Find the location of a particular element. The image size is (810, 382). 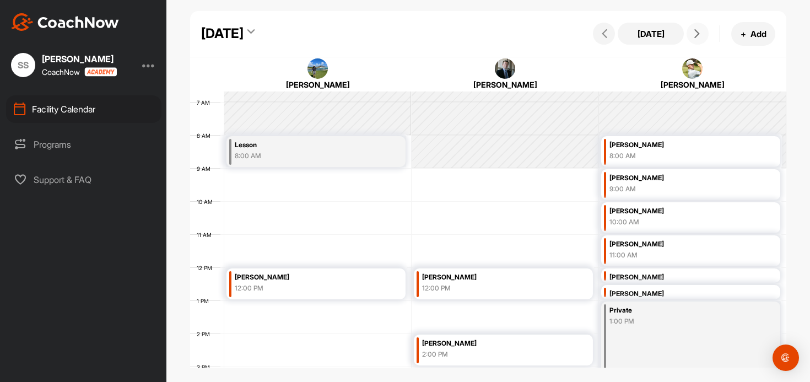

div: CoachNow is located at coordinates (79, 72).